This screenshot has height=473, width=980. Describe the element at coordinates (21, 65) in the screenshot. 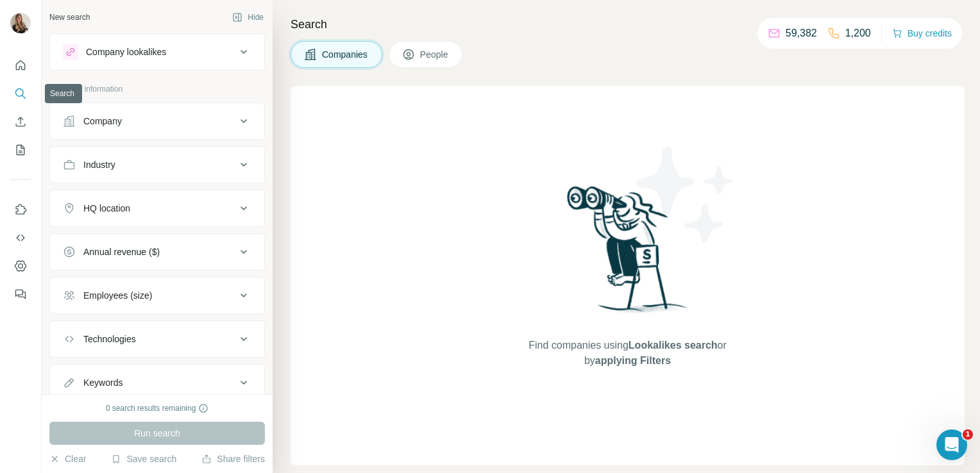

I see `button: Quick start` at that location.